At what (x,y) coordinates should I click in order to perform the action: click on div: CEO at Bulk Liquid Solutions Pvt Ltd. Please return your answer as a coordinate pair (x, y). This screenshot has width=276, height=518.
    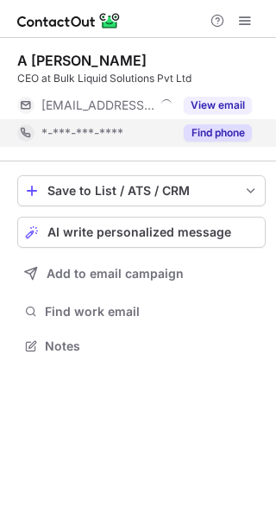
    Looking at the image, I should click on (142, 79).